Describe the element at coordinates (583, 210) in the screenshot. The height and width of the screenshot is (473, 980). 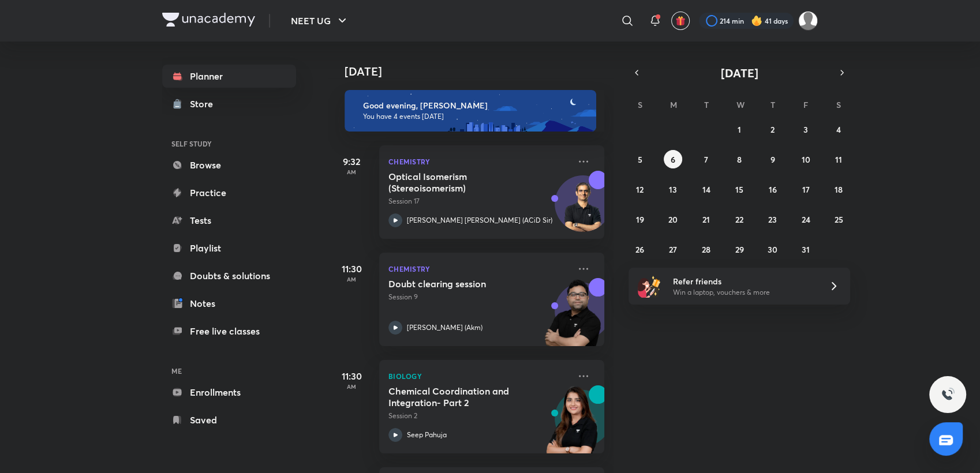
I see `img: Avatar` at that location.